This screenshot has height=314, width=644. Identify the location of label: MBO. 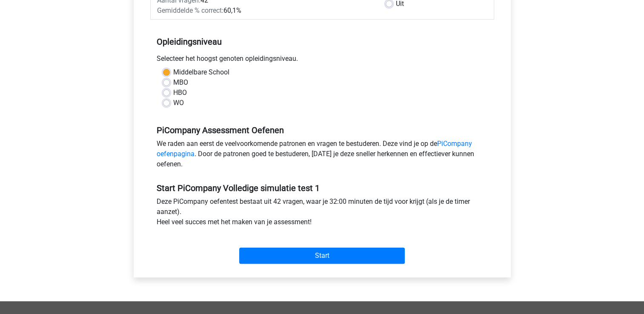
(181, 82).